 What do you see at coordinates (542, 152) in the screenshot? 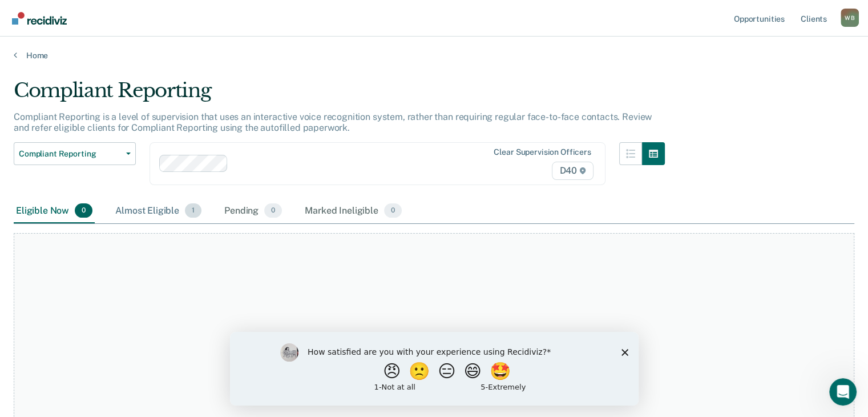
I see `div: Clear supervision officers` at bounding box center [542, 152].